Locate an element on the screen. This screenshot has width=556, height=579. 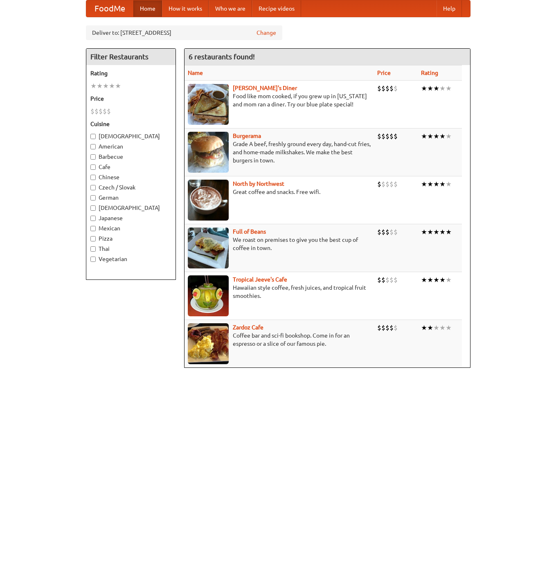
a: Change is located at coordinates (266, 33).